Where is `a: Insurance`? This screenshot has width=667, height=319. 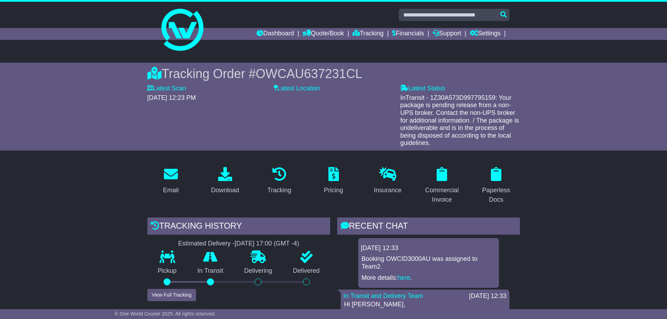
a: Insurance is located at coordinates (387, 181).